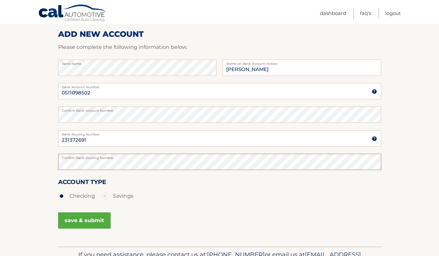 Image resolution: width=439 pixels, height=256 pixels. I want to click on p: Please complete the following information below., so click(220, 47).